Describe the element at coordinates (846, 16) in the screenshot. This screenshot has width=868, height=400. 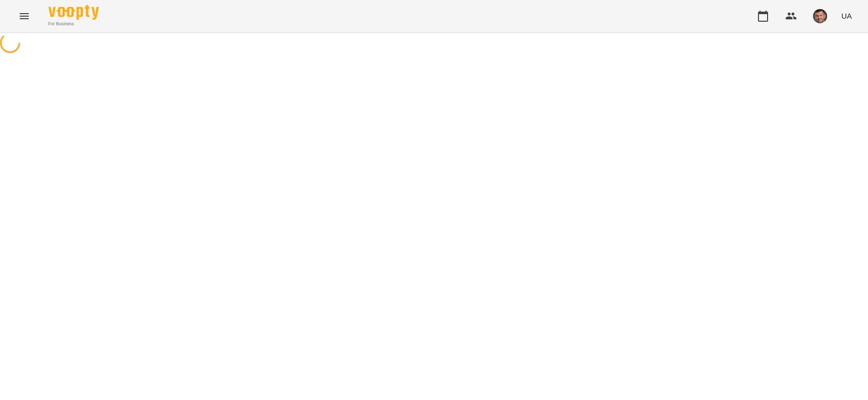
I see `span: UA` at that location.